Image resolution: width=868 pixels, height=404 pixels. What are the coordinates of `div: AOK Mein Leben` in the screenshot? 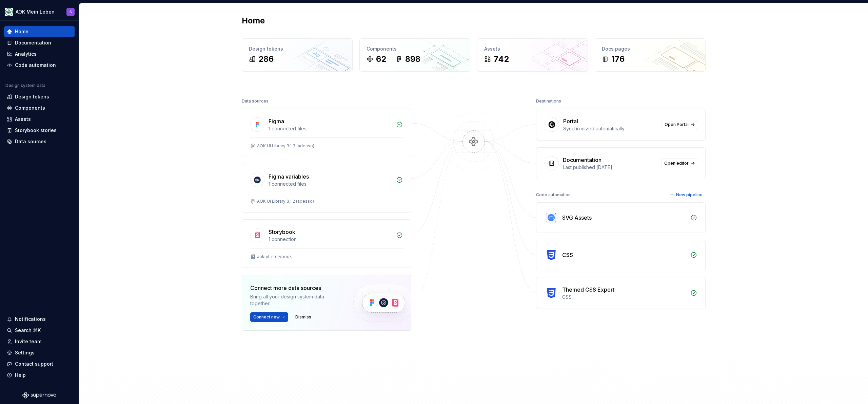 It's located at (35, 12).